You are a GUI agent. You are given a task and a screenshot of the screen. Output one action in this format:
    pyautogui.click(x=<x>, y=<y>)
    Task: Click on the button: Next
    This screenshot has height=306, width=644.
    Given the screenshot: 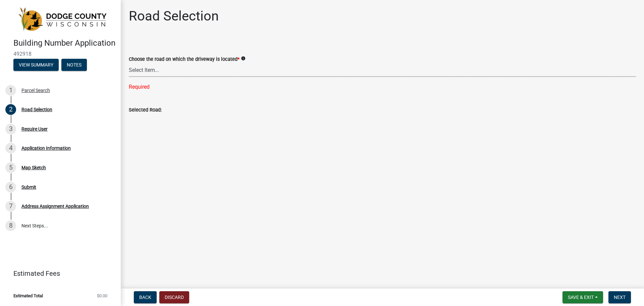 What is the action you would take?
    pyautogui.click(x=620, y=298)
    